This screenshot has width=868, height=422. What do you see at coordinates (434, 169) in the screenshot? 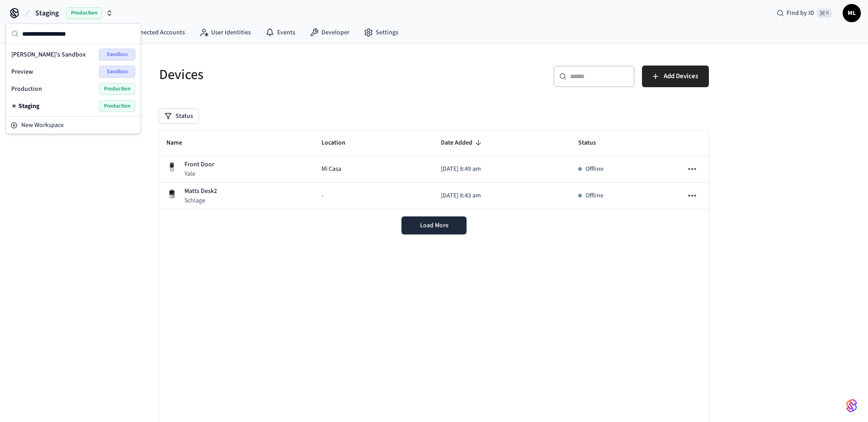
I see `table: sticky table` at bounding box center [434, 169].